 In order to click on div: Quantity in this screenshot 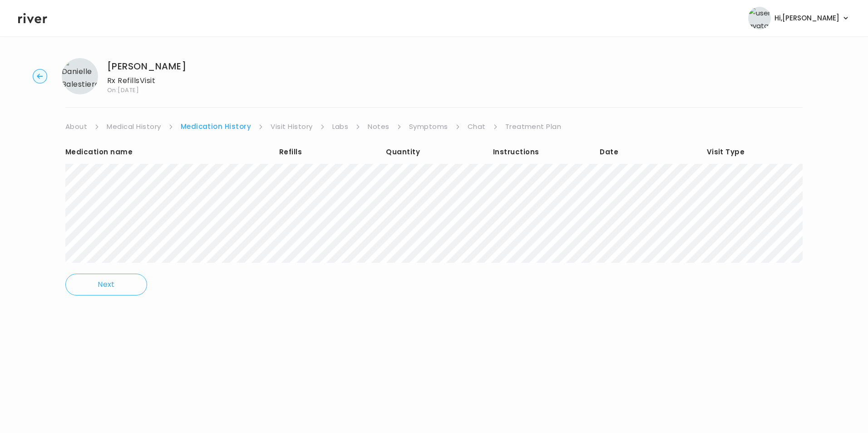, I will do `click(434, 152)`.